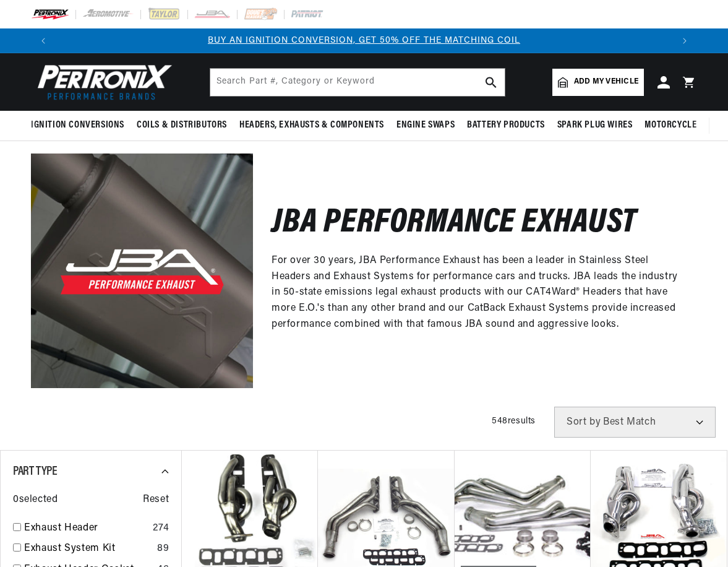 This screenshot has height=567, width=728. I want to click on button: Translation missing: en.sections.announcements.previous_announcement, so click(43, 41).